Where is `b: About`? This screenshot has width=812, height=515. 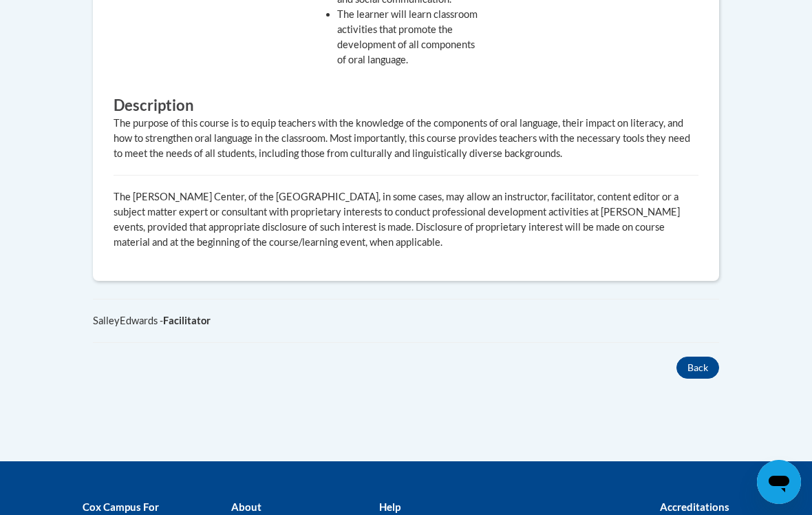 b: About is located at coordinates (247, 506).